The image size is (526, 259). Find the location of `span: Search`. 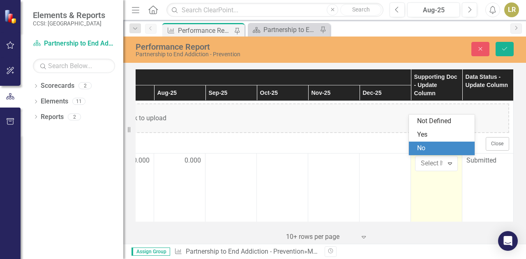

span: Search is located at coordinates (360, 9).